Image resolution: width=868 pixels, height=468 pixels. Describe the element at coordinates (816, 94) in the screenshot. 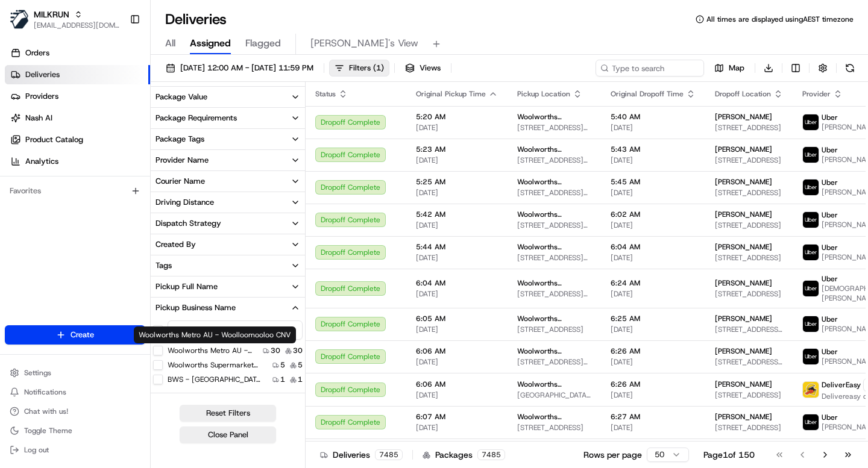

I see `span: Provider` at that location.